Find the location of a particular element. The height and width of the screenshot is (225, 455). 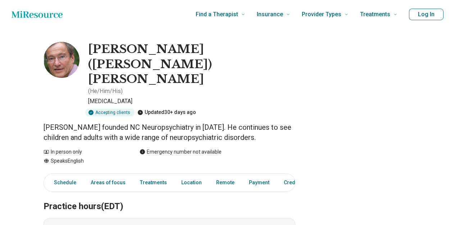

a: Payment is located at coordinates (259, 182).